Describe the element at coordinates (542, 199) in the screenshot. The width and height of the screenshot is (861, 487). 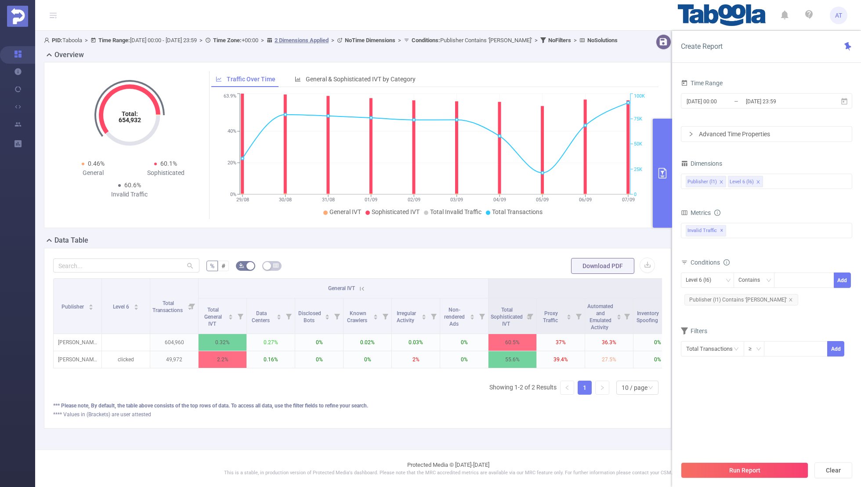
I see `tspan: 05/09` at that location.